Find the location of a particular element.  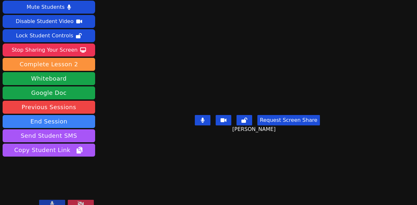

div: Disable Student Video is located at coordinates (44, 21).